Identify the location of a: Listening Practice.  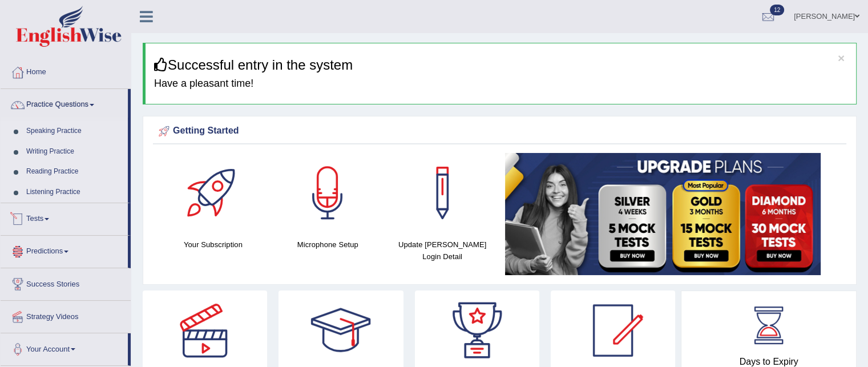
(74, 193).